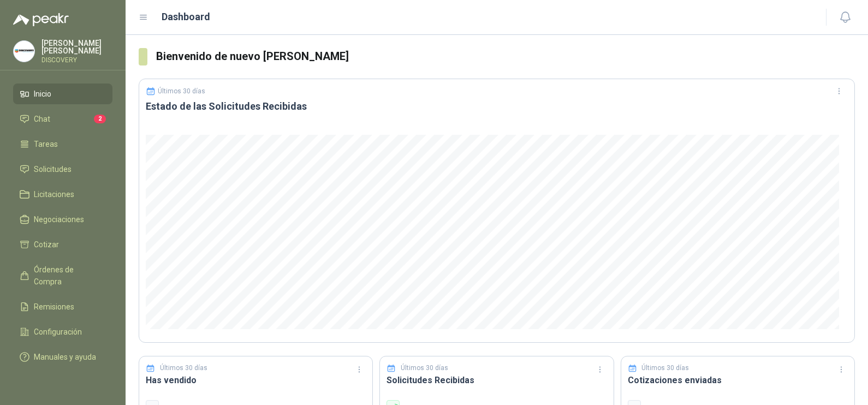  I want to click on h3: Solicitudes Recibidas, so click(496, 380).